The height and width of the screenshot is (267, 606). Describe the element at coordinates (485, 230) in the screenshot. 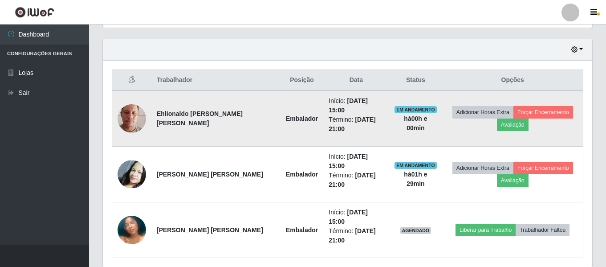

I see `button: Liberar para Trabalho` at that location.